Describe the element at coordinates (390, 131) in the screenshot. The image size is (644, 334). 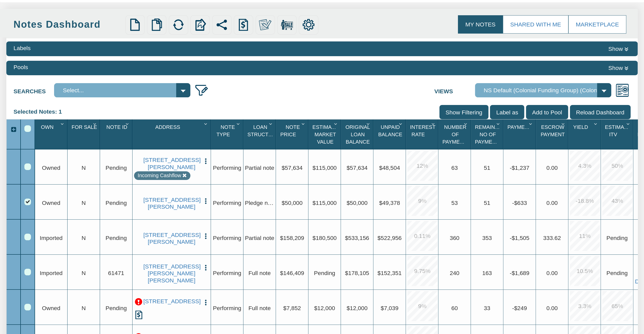
I see `span: Unpaid Balance` at that location.